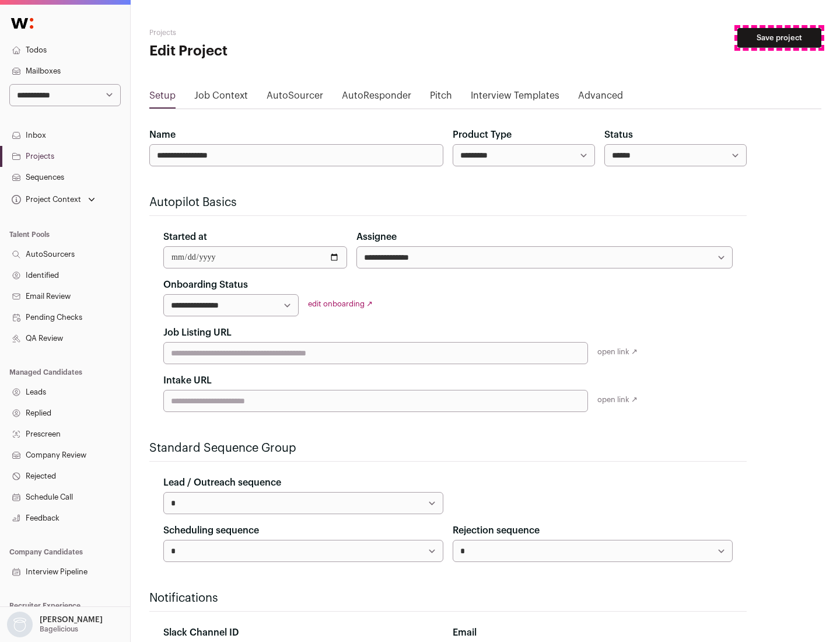  What do you see at coordinates (592, 632) in the screenshot?
I see `div: Email` at bounding box center [592, 632].